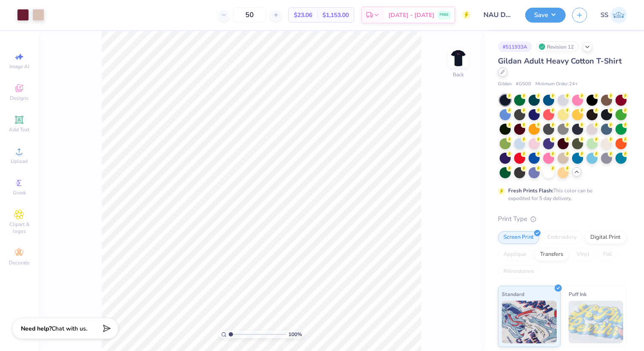 Image resolution: width=644 pixels, height=351 pixels. What do you see at coordinates (498, 15) in the screenshot?
I see `input: Untitled Design` at bounding box center [498, 15].